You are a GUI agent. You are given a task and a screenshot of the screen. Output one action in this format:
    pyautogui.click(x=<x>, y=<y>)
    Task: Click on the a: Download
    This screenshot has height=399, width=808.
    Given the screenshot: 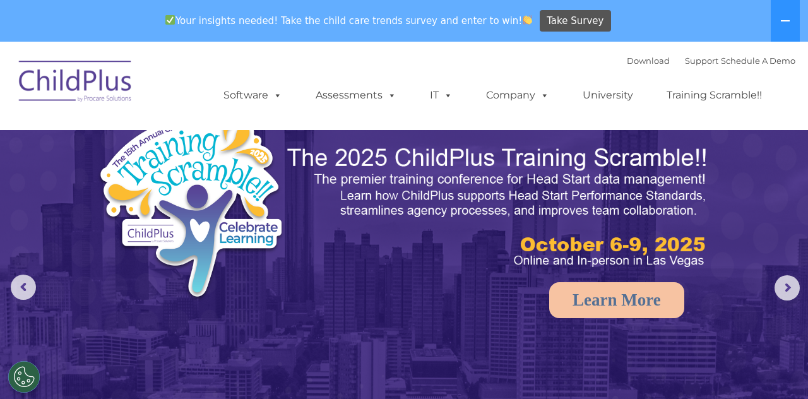 What is the action you would take?
    pyautogui.click(x=648, y=61)
    